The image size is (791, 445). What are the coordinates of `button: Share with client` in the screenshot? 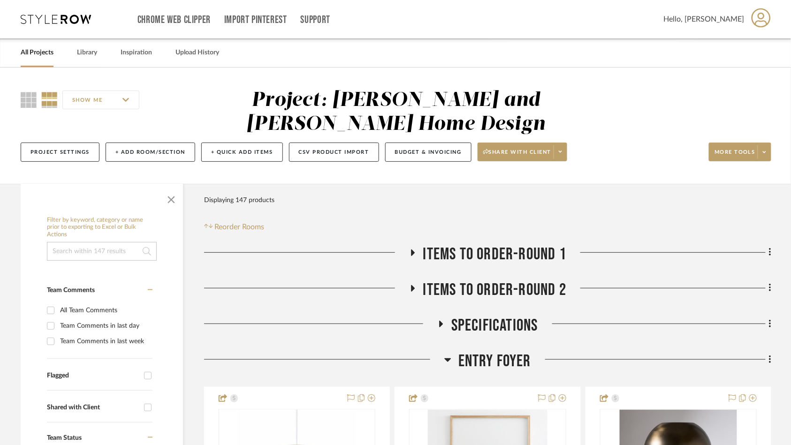 It's located at (523, 152).